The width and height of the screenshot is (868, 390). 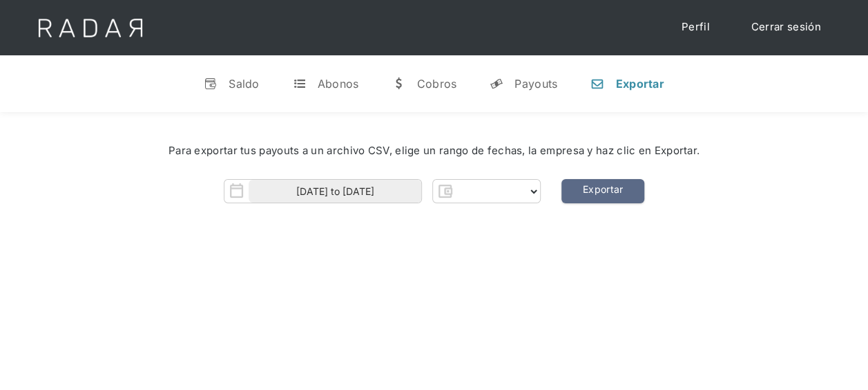 I want to click on form: Form, so click(x=382, y=191).